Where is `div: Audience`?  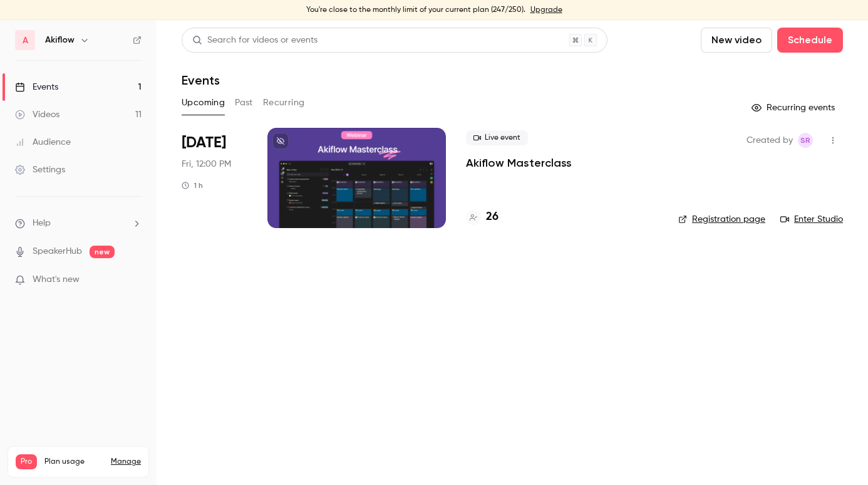 div: Audience is located at coordinates (43, 142).